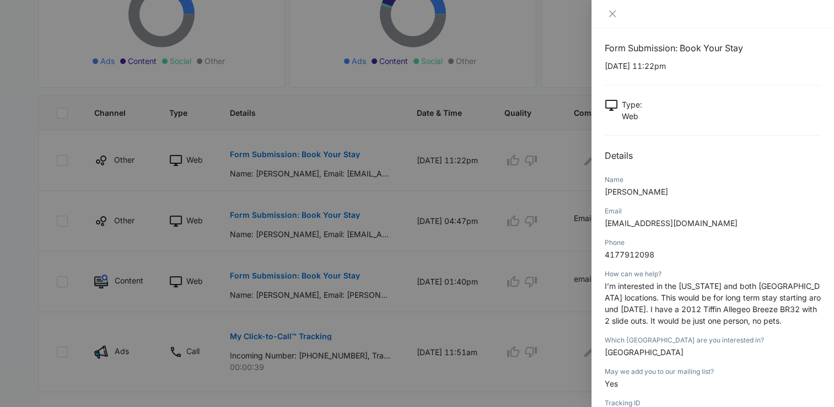 The width and height of the screenshot is (834, 407). Describe the element at coordinates (712, 48) in the screenshot. I see `h1: Form Submission: Book Your Stay` at that location.